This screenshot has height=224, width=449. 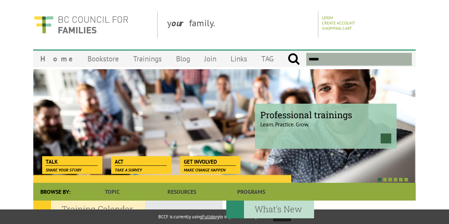 I want to click on a: Blog, so click(x=183, y=58).